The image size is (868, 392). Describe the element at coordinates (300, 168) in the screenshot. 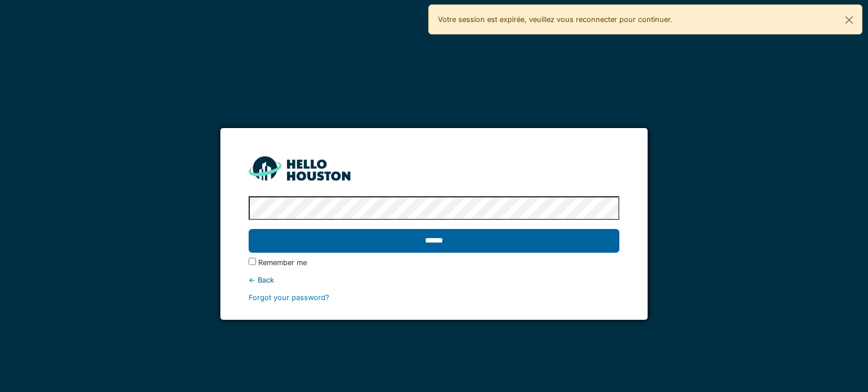

I see `img: HH_line-BYnF2_Hg.png` at that location.